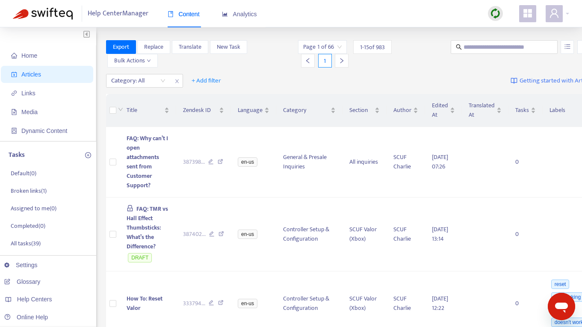 This screenshot has width=582, height=327. I want to click on span: lock, so click(130, 208).